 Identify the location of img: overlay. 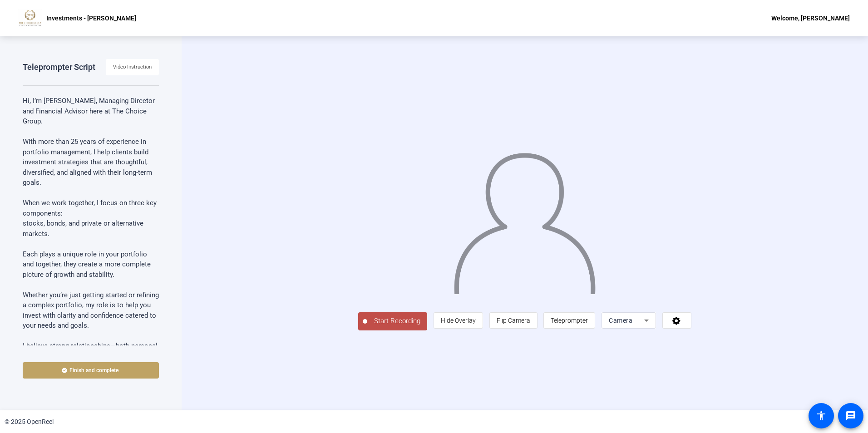
(524, 219).